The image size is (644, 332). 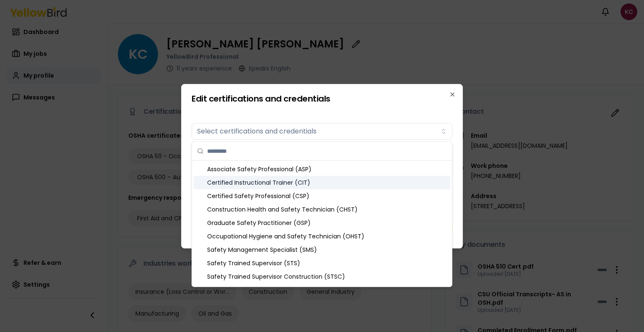 What do you see at coordinates (322, 210) in the screenshot?
I see `div: Construction Health and Safety Technician (CHST)` at bounding box center [322, 210].